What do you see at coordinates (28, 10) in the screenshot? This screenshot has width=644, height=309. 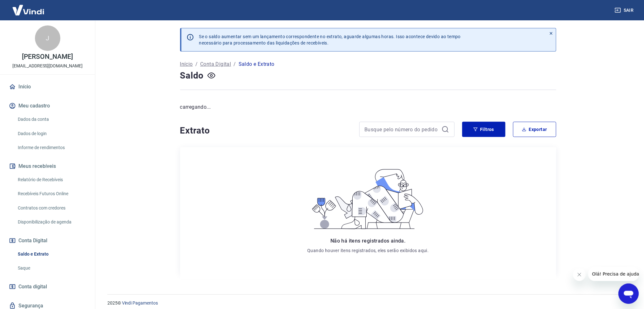 I see `img: Vindi` at bounding box center [28, 10].